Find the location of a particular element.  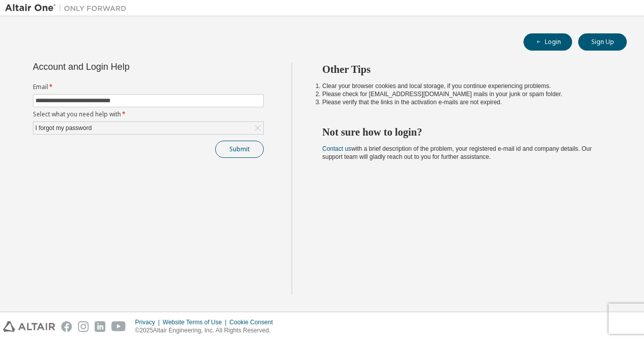

img: Altair One is located at coordinates (68, 8).